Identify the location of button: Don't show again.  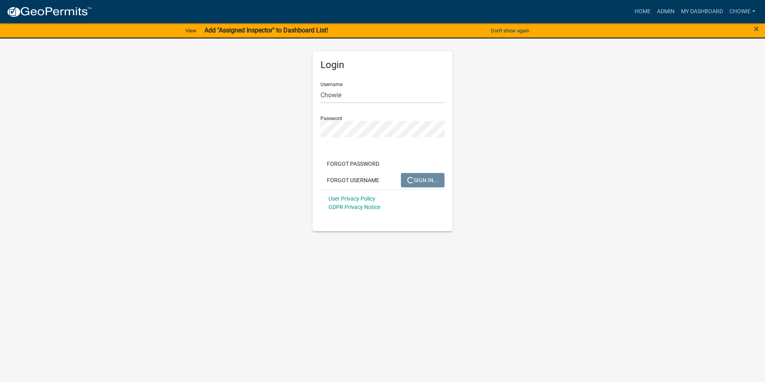
(510, 30).